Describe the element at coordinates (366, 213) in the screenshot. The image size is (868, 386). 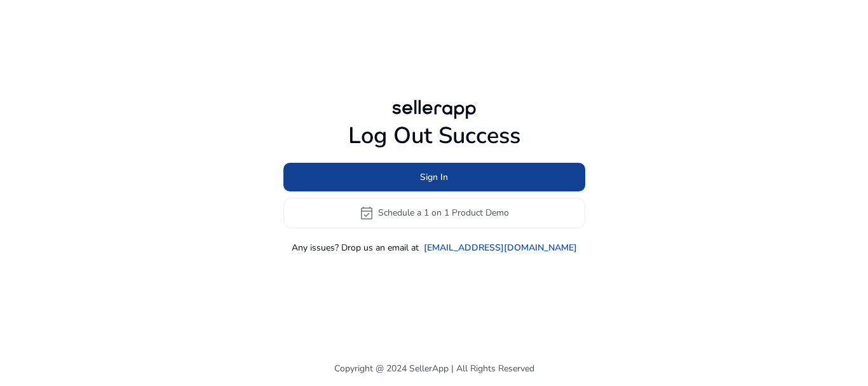
I see `span: event_available` at that location.